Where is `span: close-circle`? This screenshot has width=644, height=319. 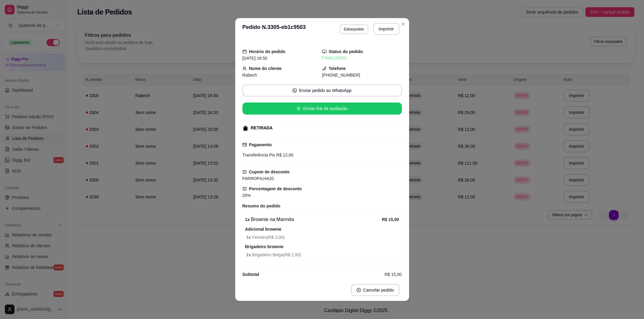 span: close-circle is located at coordinates (359, 290).